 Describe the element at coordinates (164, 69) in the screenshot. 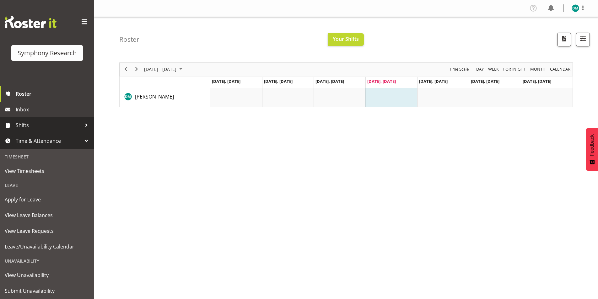

I see `button: August 2025` at that location.